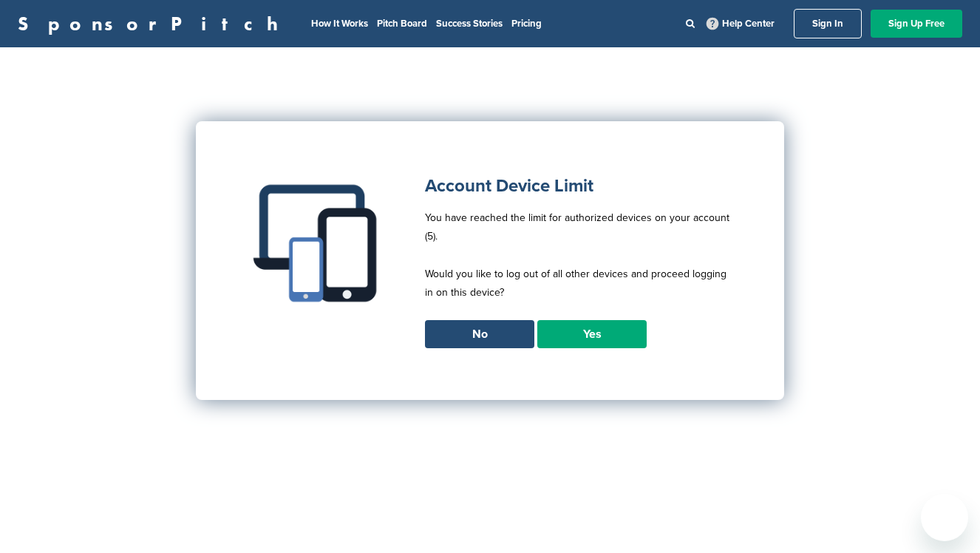 This screenshot has height=553, width=980. Describe the element at coordinates (152, 23) in the screenshot. I see `a: SponsorPitch` at that location.